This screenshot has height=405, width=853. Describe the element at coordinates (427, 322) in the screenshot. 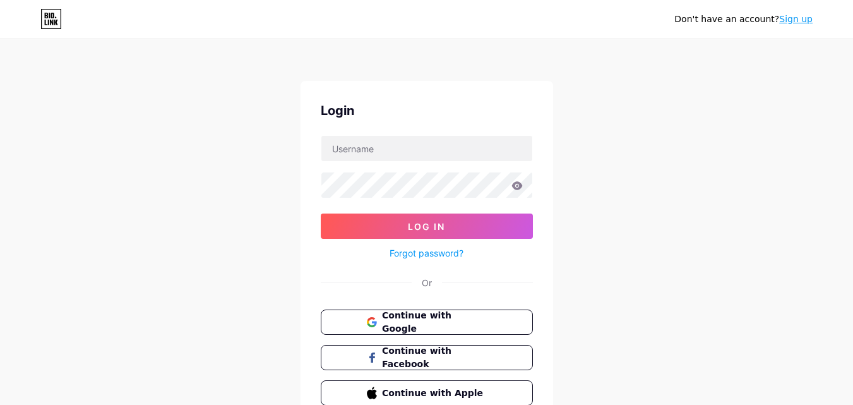

I see `a: Continue with Google` at that location.